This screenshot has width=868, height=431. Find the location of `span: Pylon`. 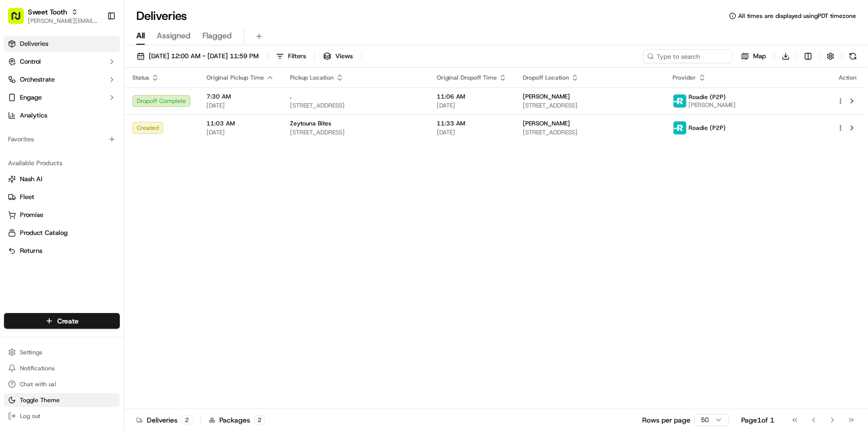

span: Pylon is located at coordinates (109, 250).